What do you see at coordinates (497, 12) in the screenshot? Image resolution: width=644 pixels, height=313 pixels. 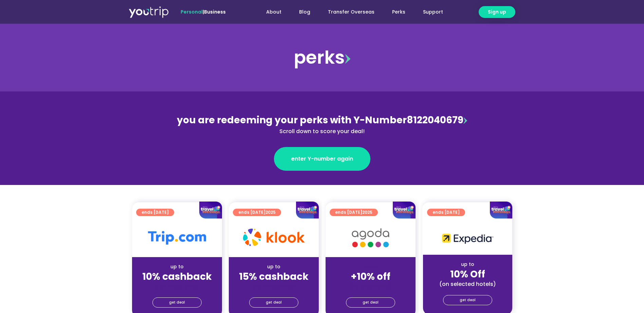 I see `a: Sign up` at bounding box center [497, 12].